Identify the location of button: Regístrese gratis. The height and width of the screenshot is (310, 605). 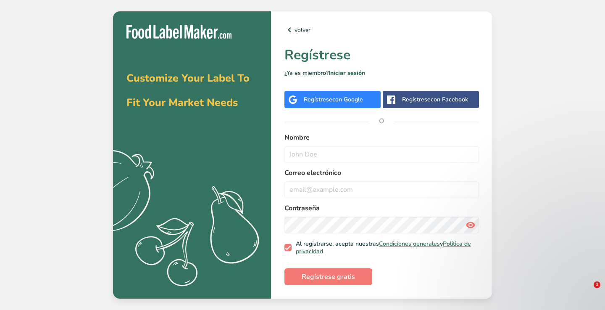
(328, 276).